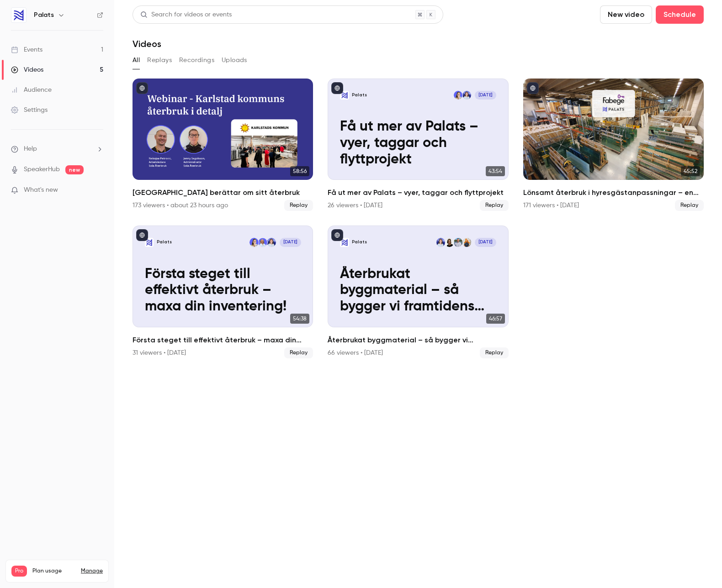 The image size is (722, 588). What do you see at coordinates (180, 206) in the screenshot?
I see `div: 173 viewers • about 23 hours ago` at bounding box center [180, 206].